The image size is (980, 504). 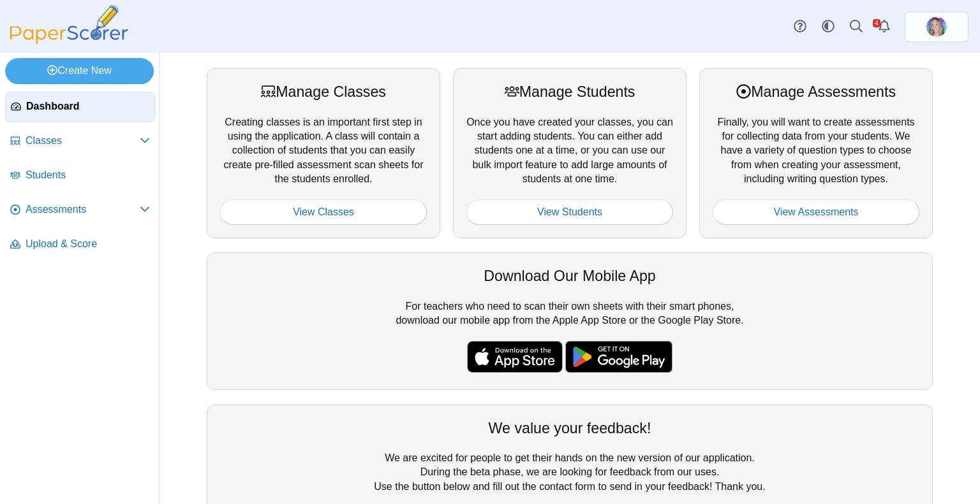 What do you see at coordinates (937, 27) in the screenshot?
I see `span: Sara Williams` at bounding box center [937, 27].